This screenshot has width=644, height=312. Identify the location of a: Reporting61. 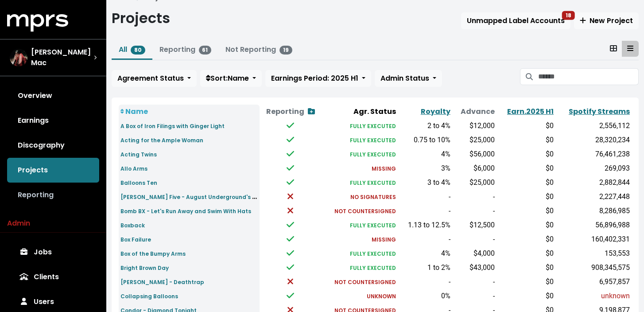
(185, 49).